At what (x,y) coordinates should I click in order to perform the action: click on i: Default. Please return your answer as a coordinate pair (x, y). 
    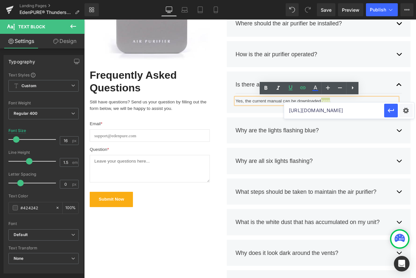
    Looking at the image, I should click on (20, 235).